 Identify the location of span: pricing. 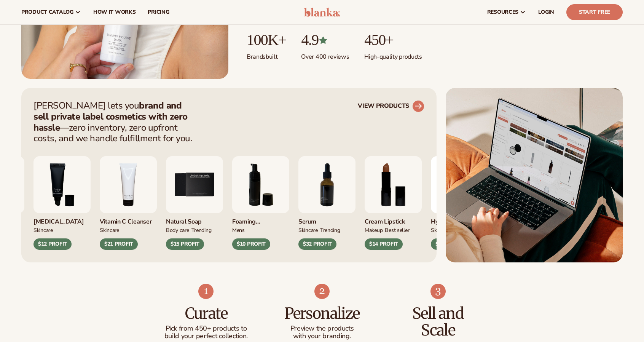
(158, 12).